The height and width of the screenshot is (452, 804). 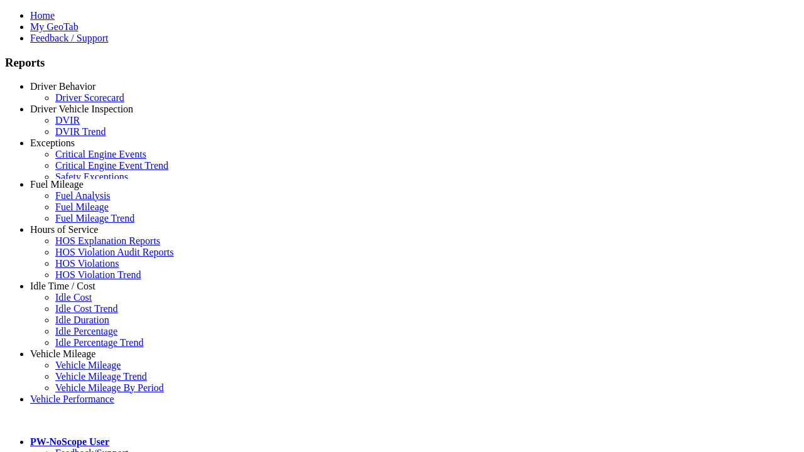 What do you see at coordinates (70, 442) in the screenshot?
I see `a: PW-NoScope User` at bounding box center [70, 442].